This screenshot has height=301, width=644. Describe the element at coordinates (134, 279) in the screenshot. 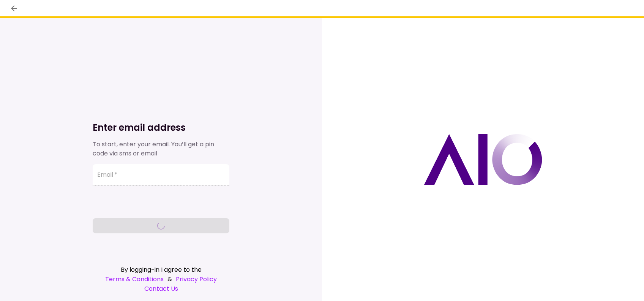

I see `a: Terms & Conditions` at that location.